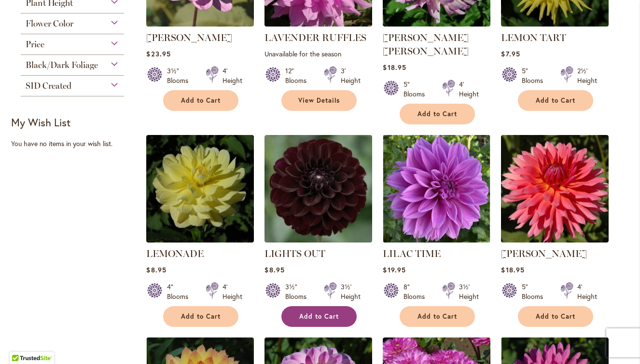 The width and height of the screenshot is (640, 364). Describe the element at coordinates (200, 24) in the screenshot. I see `a: LAUREN MICHELE` at that location.